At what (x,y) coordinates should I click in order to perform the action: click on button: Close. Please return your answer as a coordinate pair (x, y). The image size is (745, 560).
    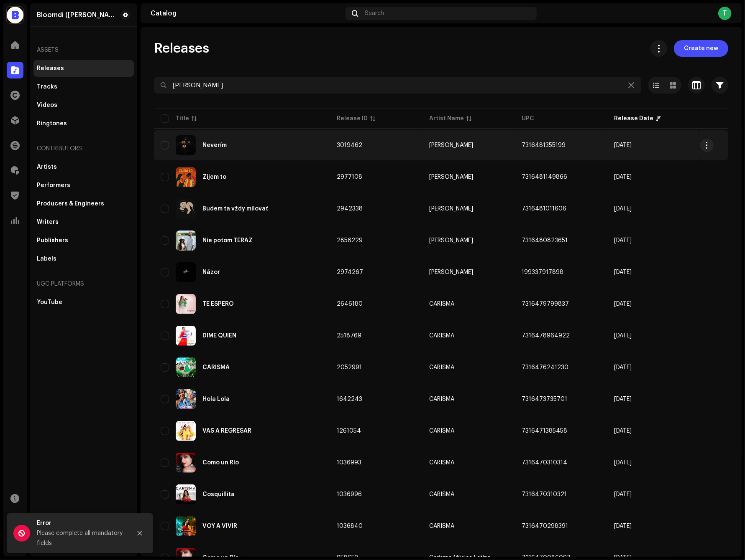
    Looking at the image, I should click on (139, 534).